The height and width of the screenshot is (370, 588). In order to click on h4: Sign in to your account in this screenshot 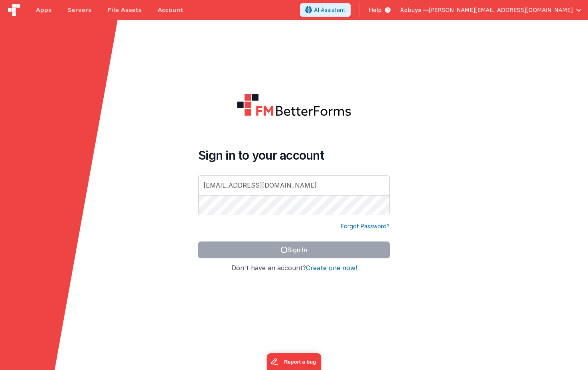, I will do `click(294, 155)`.